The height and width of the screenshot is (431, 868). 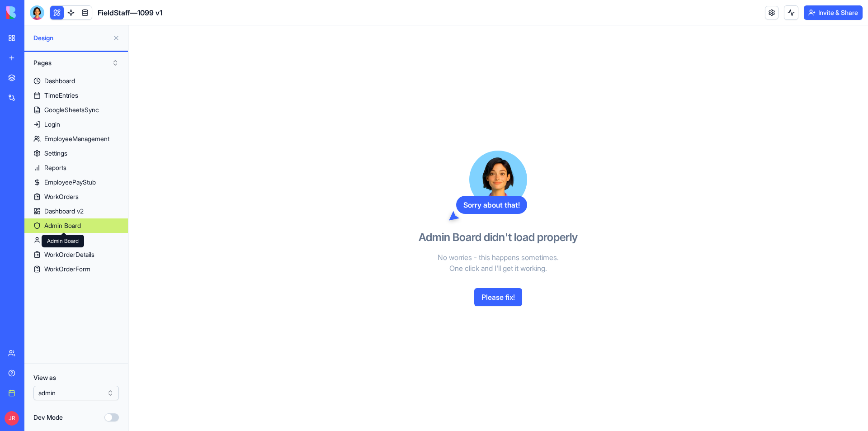 I want to click on a: EmployeeManagement, so click(x=76, y=139).